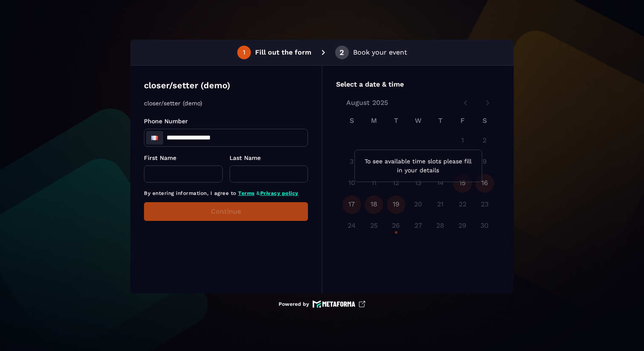 This screenshot has width=644, height=351. I want to click on div: 2, so click(342, 52).